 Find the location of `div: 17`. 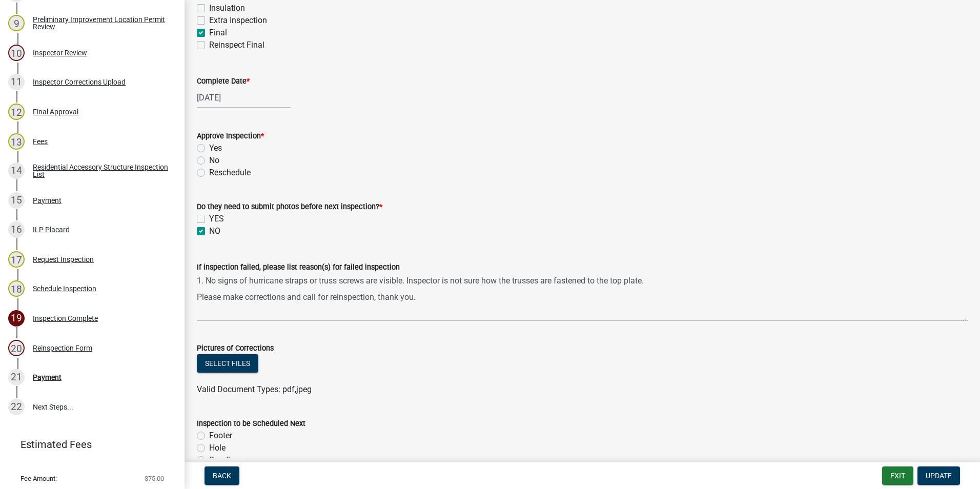

div: 17 is located at coordinates (16, 259).